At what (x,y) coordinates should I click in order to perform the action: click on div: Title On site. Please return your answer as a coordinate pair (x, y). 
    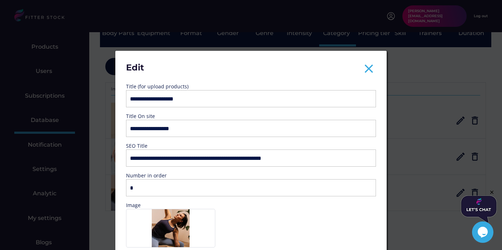
    Looking at the image, I should click on (162, 116).